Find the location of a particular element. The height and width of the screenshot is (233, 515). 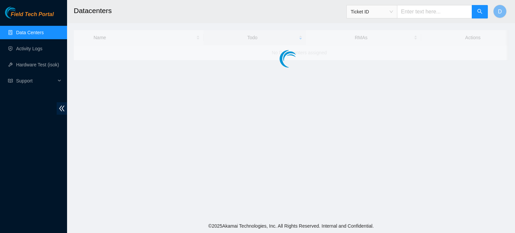

span: D is located at coordinates (500, 11).